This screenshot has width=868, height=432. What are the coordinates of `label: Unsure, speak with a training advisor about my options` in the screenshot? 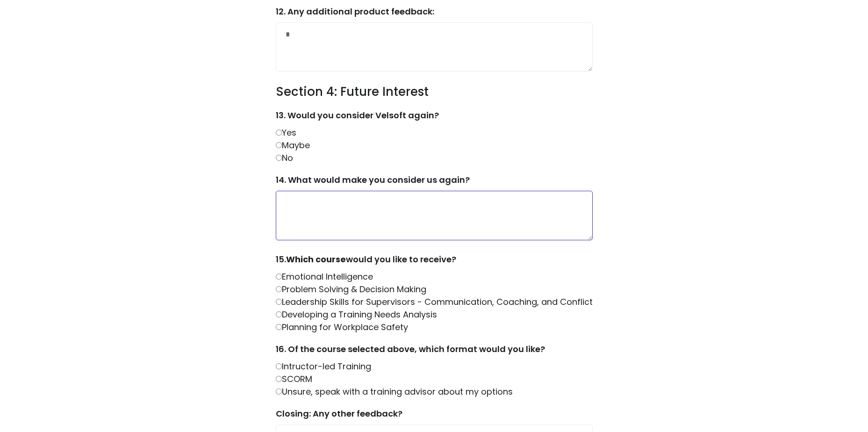 It's located at (393, 391).